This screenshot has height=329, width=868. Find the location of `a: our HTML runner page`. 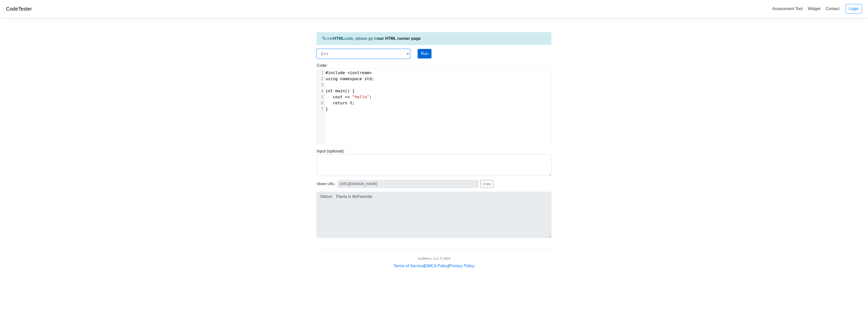

a: our HTML runner page is located at coordinates (399, 38).